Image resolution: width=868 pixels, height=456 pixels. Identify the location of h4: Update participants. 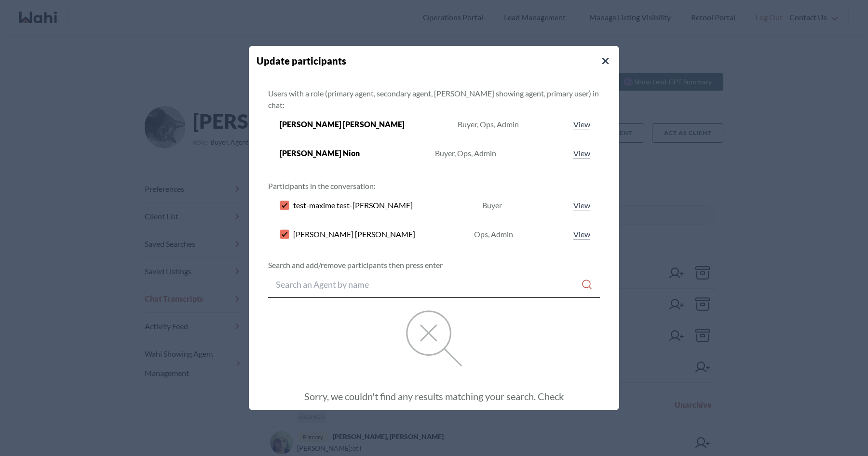
(438, 61).